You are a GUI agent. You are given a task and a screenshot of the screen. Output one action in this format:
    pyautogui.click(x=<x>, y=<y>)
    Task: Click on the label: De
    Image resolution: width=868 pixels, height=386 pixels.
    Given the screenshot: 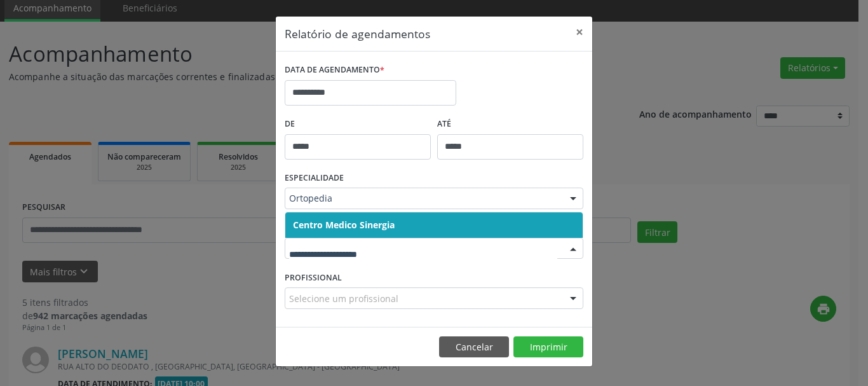 What is the action you would take?
    pyautogui.click(x=358, y=124)
    